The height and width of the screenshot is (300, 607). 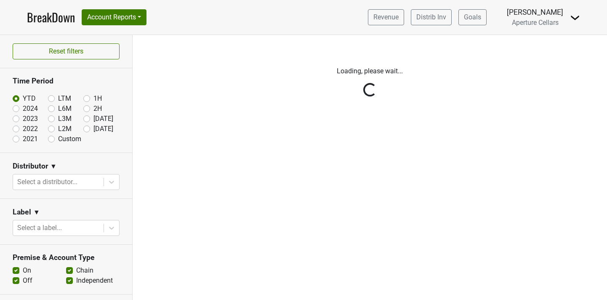 What do you see at coordinates (114, 17) in the screenshot?
I see `button: Account Reports` at bounding box center [114, 17].